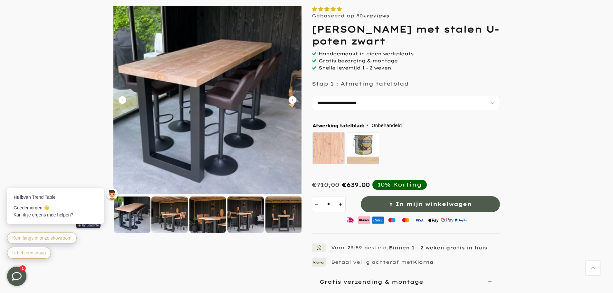 The height and width of the screenshot is (293, 613). I want to click on button: Ik heb een vraag, so click(28, 96).